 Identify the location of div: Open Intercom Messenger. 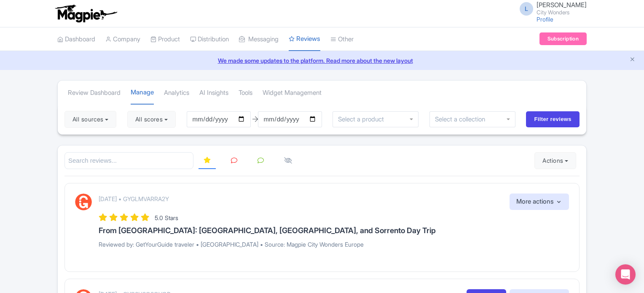
(626, 274).